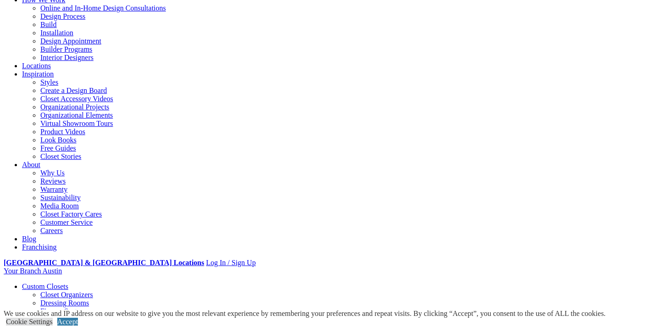  Describe the element at coordinates (64, 311) in the screenshot. I see `a: Finesse Systems` at that location.